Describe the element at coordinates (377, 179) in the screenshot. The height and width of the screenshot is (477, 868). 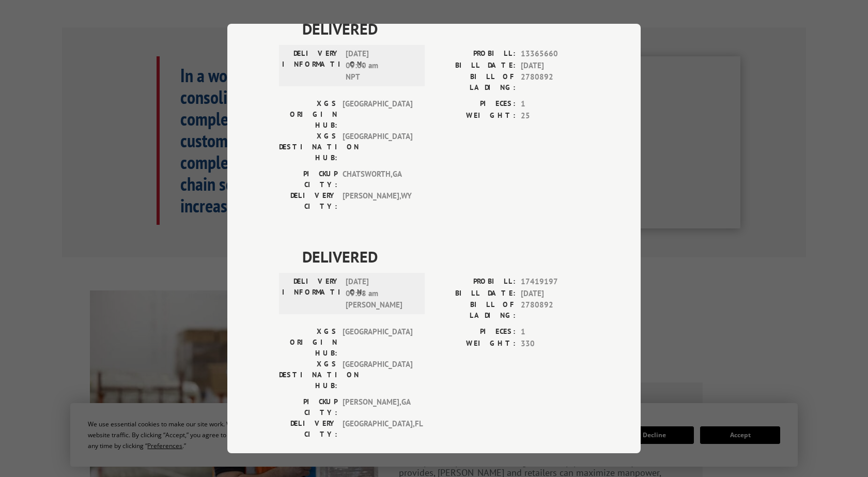
I see `span: CHATSWORTH , GA` at that location.